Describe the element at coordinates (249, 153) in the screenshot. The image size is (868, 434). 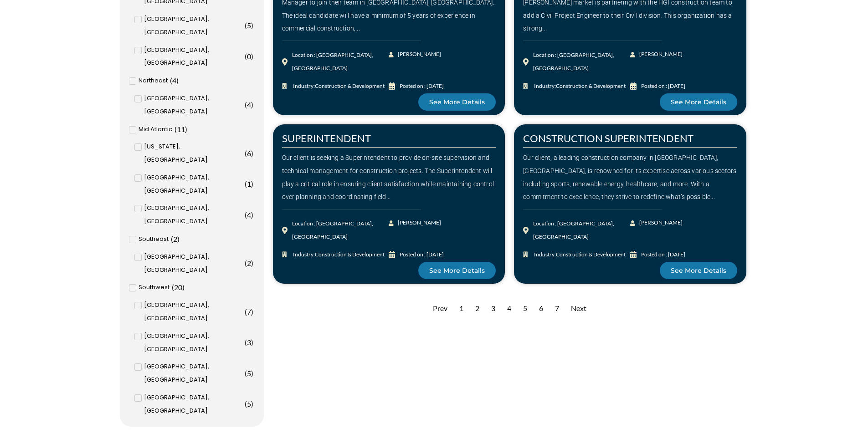
I see `span: 6` at that location.